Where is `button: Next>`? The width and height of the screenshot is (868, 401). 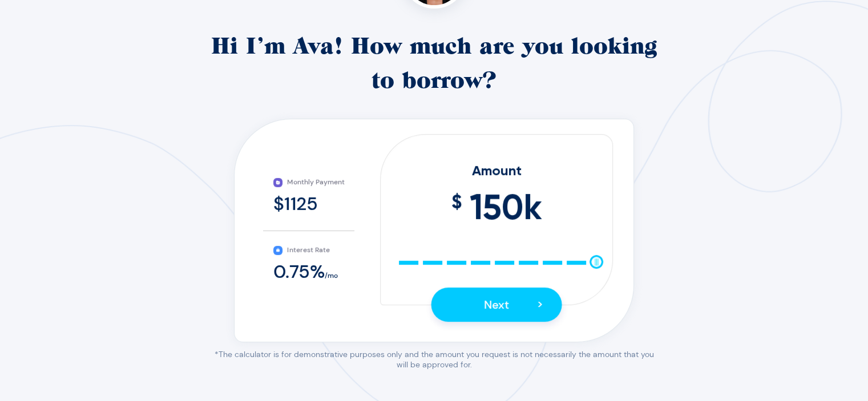
button: Next> is located at coordinates (496, 305).